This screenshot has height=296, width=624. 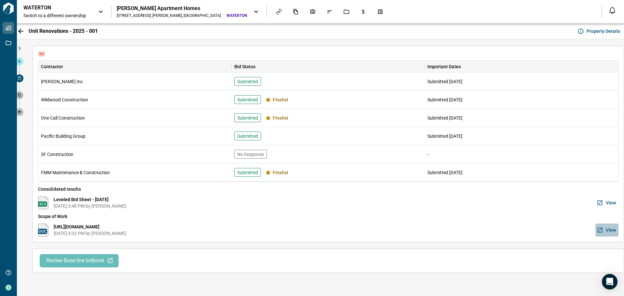 What do you see at coordinates (75, 261) in the screenshot?
I see `span: Review Base line bidbook` at bounding box center [75, 261].